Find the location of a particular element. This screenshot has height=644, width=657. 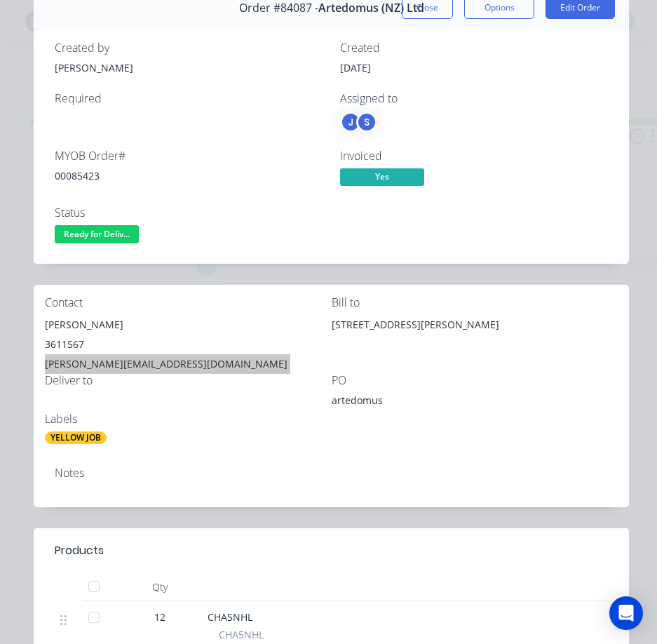

div: Open Intercom Messenger is located at coordinates (626, 613).